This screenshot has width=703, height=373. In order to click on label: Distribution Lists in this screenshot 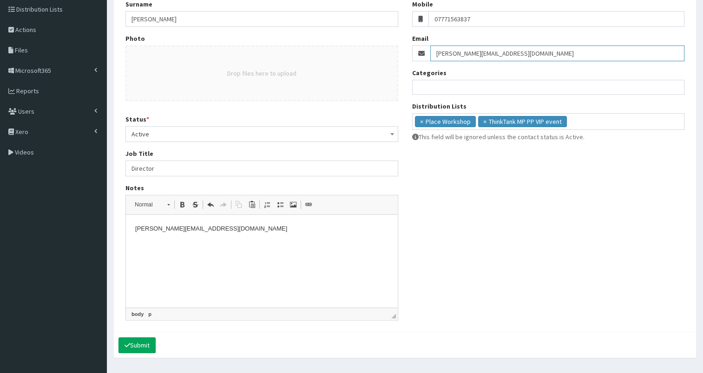, I will do `click(439, 106)`.